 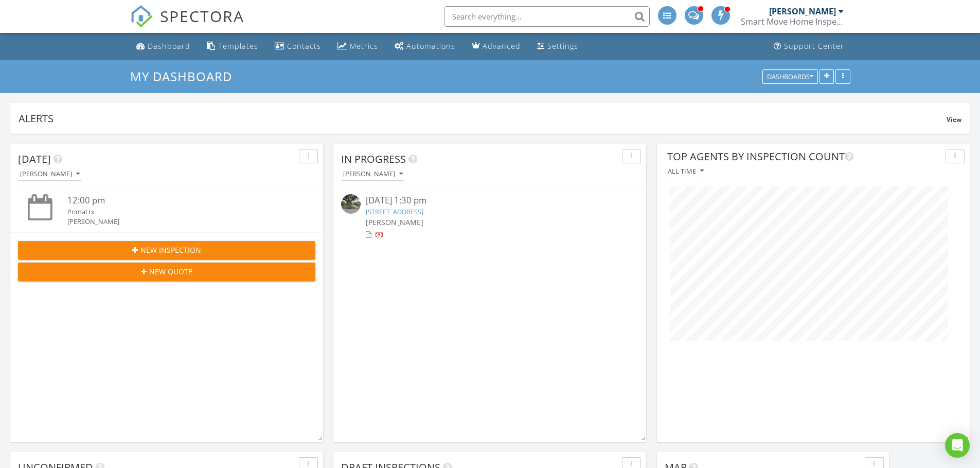 I want to click on div: Metrics, so click(x=364, y=46).